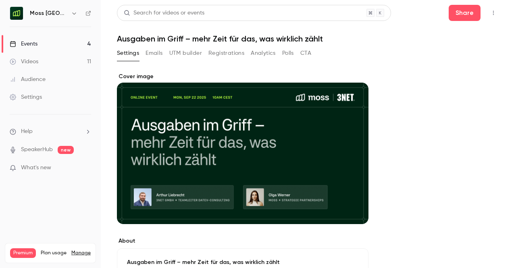  Describe the element at coordinates (26, 97) in the screenshot. I see `div: Settings` at that location.